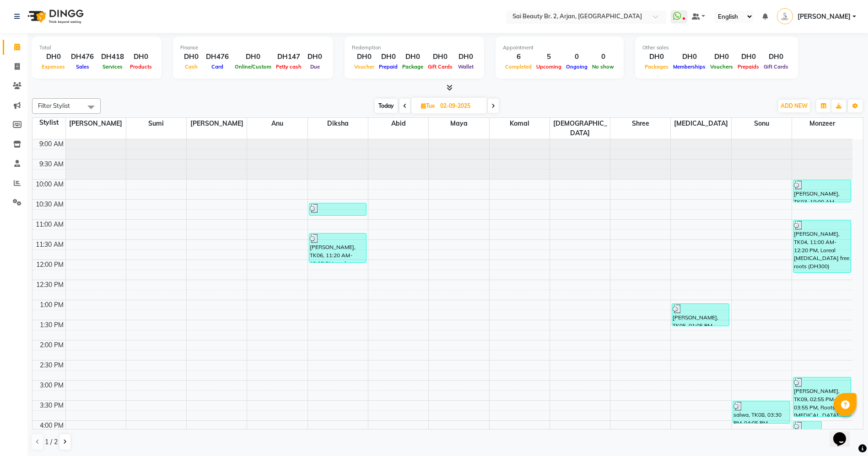 This screenshot has width=868, height=456. What do you see at coordinates (141, 67) in the screenshot?
I see `span: Products` at bounding box center [141, 67].